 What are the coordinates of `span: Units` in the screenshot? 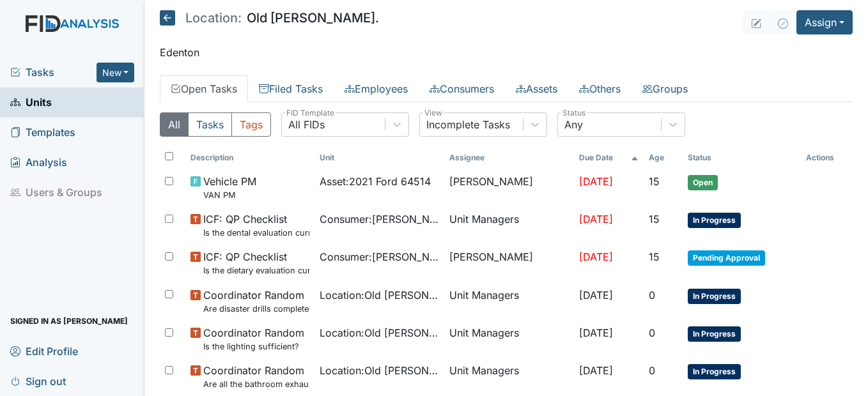 It's located at (31, 102).